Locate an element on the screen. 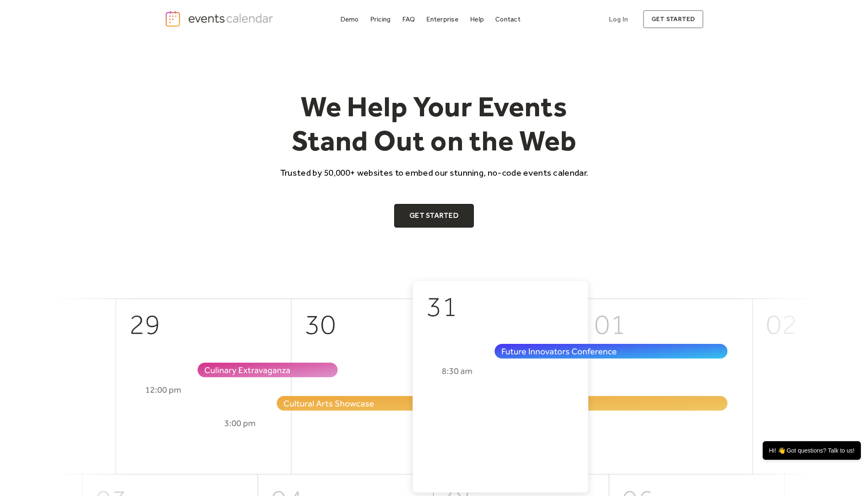 The height and width of the screenshot is (496, 868). a: Log In is located at coordinates (619, 19).